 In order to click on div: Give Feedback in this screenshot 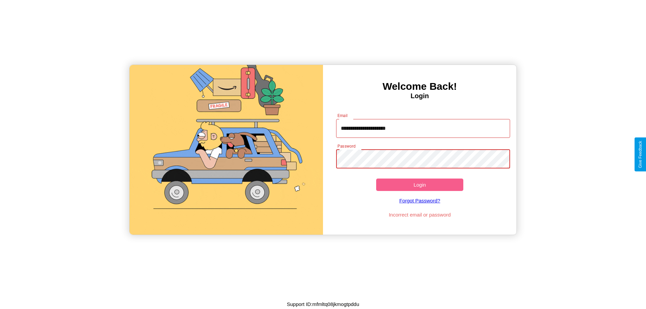, I will do `click(640, 154)`.